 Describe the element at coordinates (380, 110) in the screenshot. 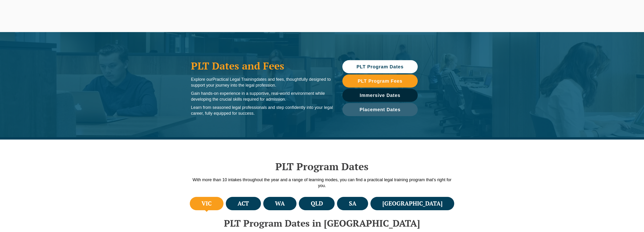

I see `a: Placement Dates` at that location.